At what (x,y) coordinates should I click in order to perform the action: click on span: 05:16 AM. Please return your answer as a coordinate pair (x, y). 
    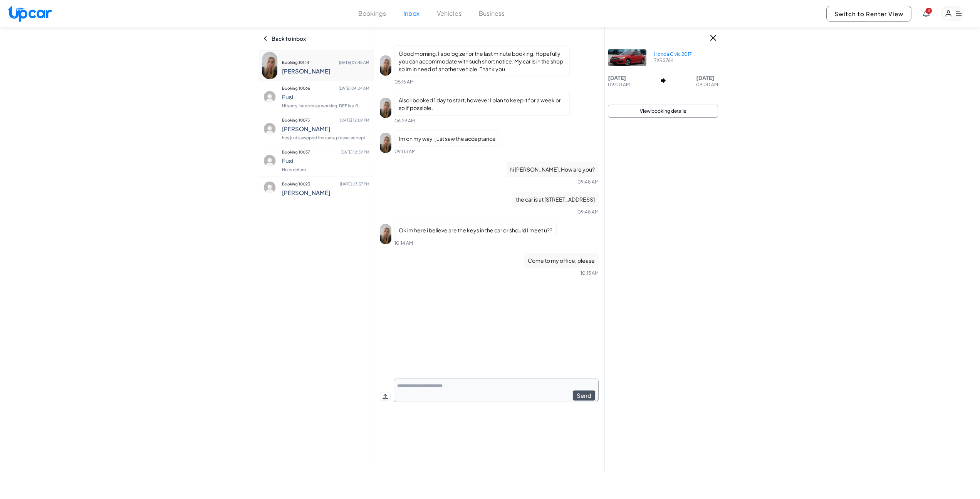
    Looking at the image, I should click on (404, 82).